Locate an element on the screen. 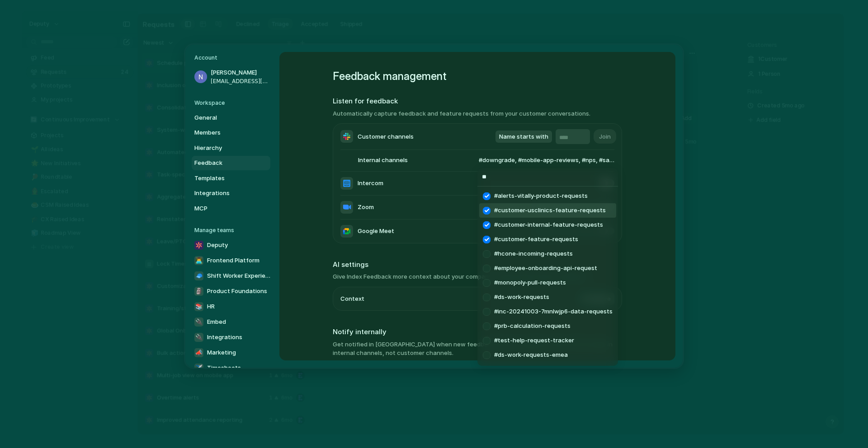 The width and height of the screenshot is (868, 448). span: #customer-usclinics-feature-requests is located at coordinates (550, 211).